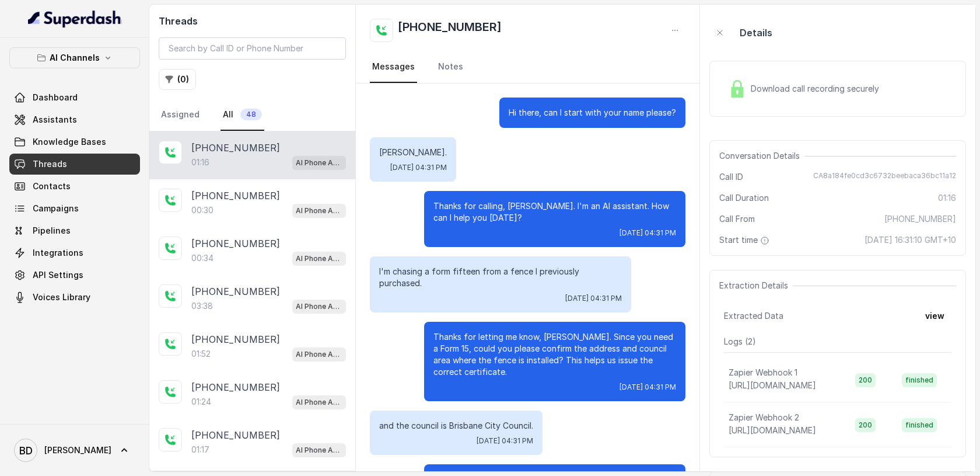 The image size is (980, 476). What do you see at coordinates (75, 98) in the screenshot?
I see `a: Dashboard` at bounding box center [75, 98].